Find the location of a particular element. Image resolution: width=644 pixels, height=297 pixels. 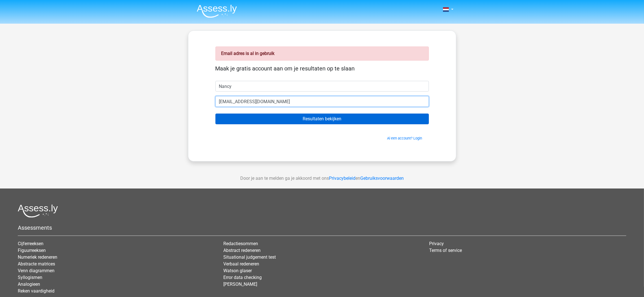

img: Assessly is located at coordinates (217, 11).